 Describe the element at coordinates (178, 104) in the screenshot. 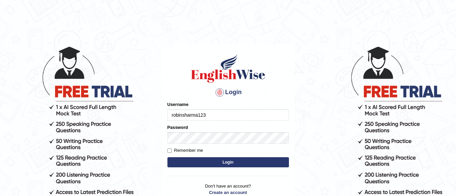

I see `label: Username` at that location.